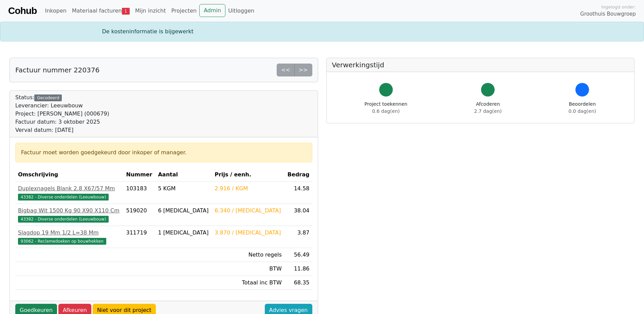 The height and width of the screenshot is (314, 644). I want to click on h5: Verwerkingstijd, so click(480, 65).